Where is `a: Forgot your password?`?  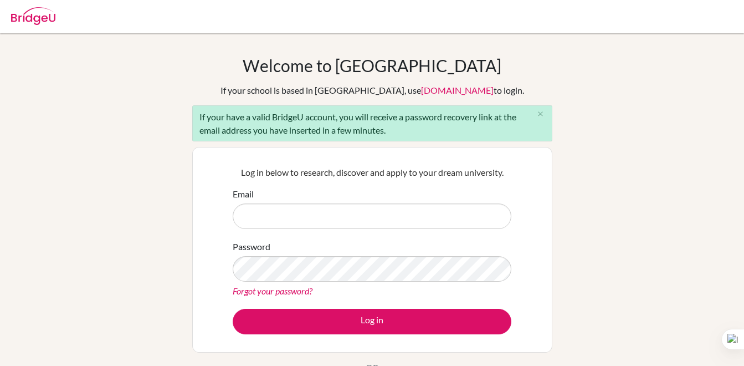
a: Forgot your password? is located at coordinates (273, 290).